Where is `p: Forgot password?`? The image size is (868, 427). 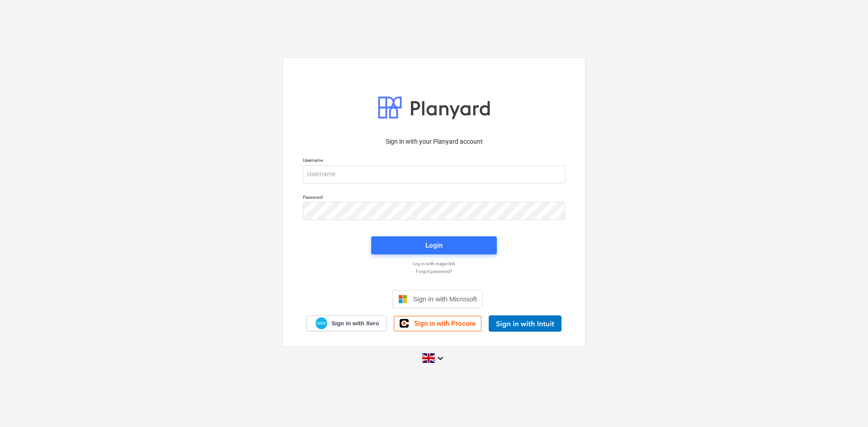 p: Forgot password? is located at coordinates (434, 271).